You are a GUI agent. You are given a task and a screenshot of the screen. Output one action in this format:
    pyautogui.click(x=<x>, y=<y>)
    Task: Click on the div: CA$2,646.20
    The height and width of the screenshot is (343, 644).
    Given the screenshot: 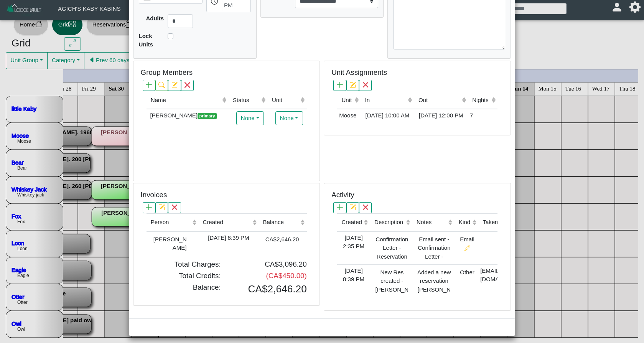 What is the action you would take?
    pyautogui.click(x=280, y=238)
    